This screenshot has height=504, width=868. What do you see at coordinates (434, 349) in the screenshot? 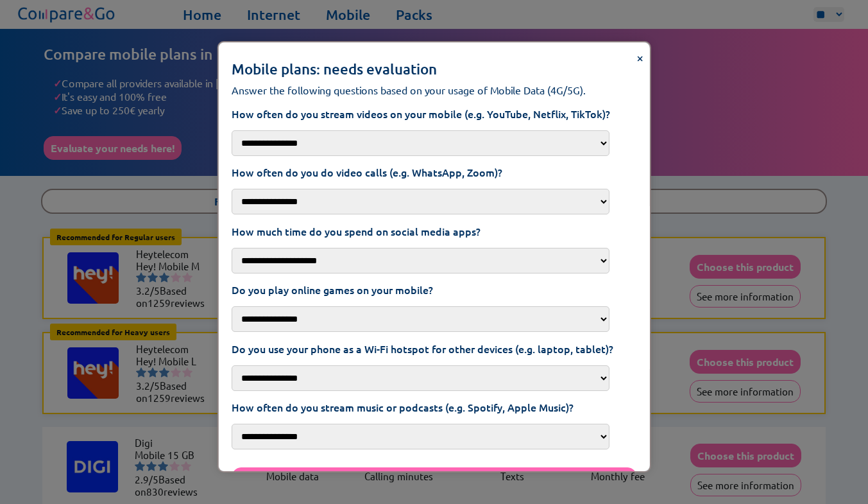
I see `label: Do you use your phone as a Wi-Fi hotspot for other devices (e.g. laptop, tablet)?` at bounding box center [434, 349].